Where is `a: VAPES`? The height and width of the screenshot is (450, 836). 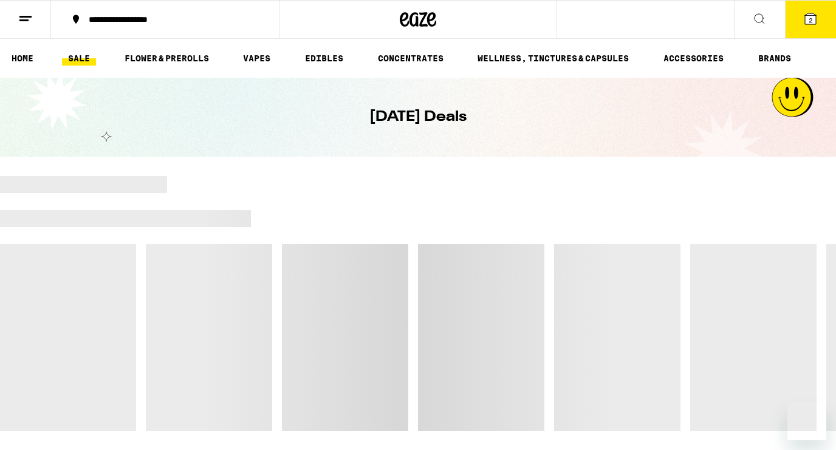 a: VAPES is located at coordinates (256, 58).